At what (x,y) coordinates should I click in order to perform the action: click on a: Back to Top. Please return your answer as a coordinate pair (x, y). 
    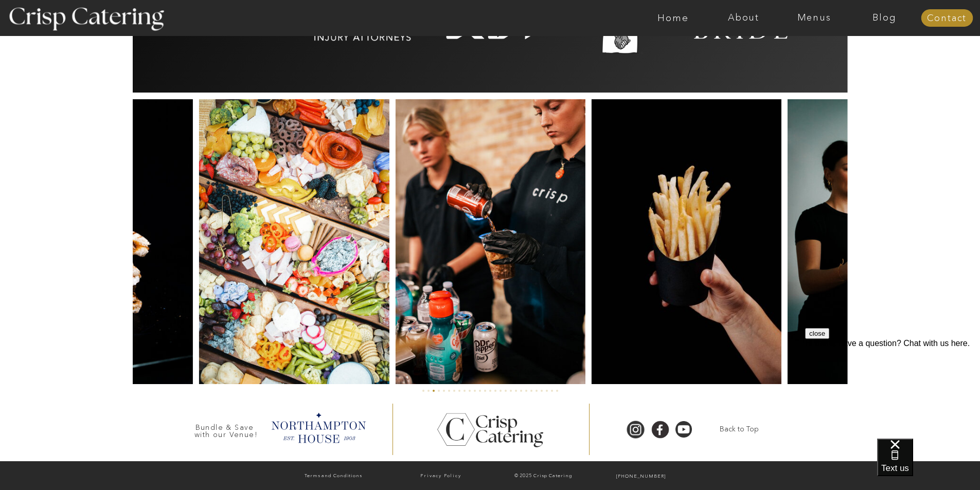
    Looking at the image, I should click on (739, 429).